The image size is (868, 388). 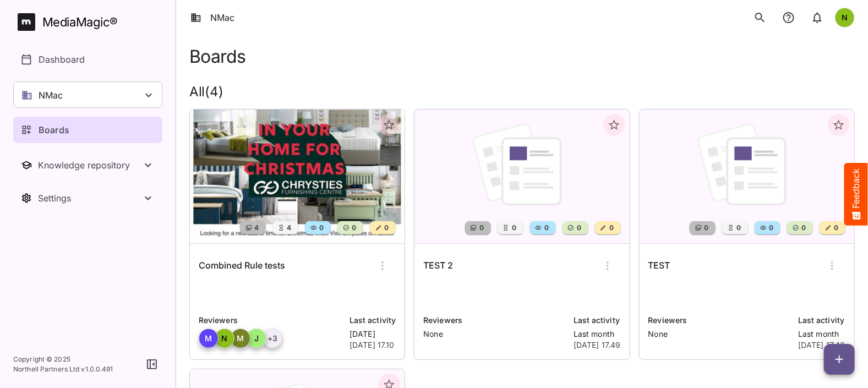 I want to click on a: MediaMagic®, so click(x=90, y=22).